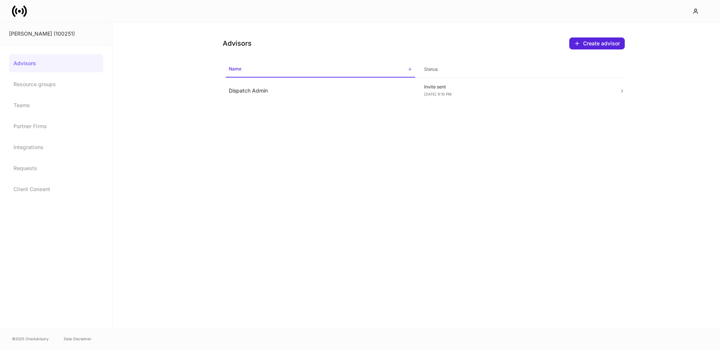 The width and height of the screenshot is (720, 350). I want to click on button: Create advisor, so click(597, 43).